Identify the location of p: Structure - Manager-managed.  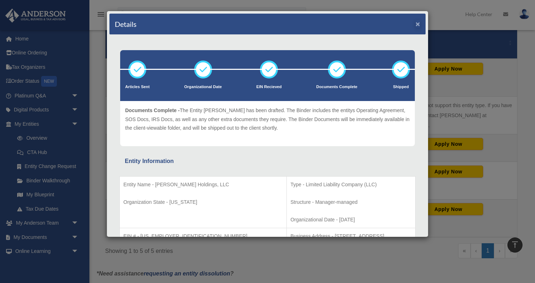
(351, 202).